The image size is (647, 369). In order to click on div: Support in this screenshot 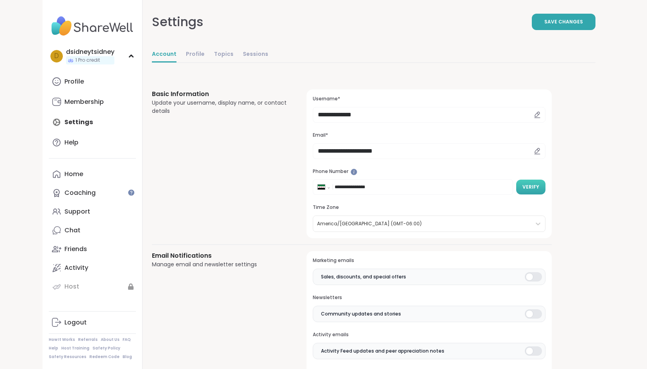, I will do `click(77, 212)`.